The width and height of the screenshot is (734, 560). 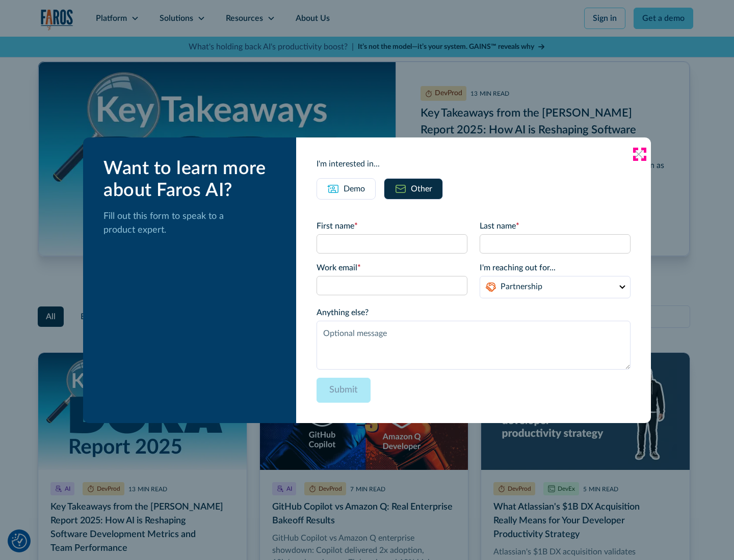 I want to click on div: Other, so click(x=422, y=189).